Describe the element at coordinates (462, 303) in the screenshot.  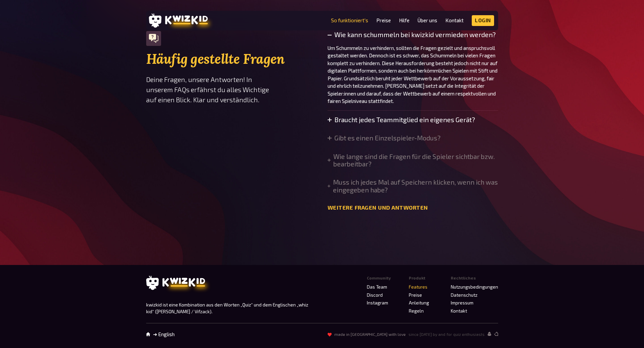
I see `a: Impressum` at that location.